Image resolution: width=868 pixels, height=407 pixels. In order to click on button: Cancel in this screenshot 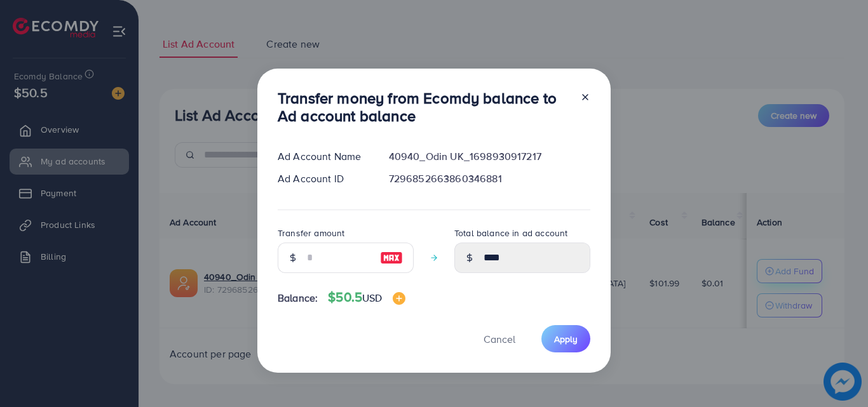, I will do `click(500, 339)`.